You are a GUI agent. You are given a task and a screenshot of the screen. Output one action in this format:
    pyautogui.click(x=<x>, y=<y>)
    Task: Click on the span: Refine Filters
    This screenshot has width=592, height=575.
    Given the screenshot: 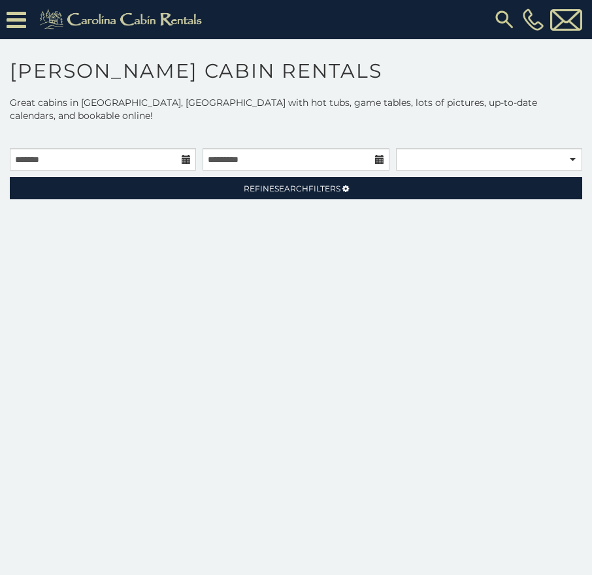 What is the action you would take?
    pyautogui.click(x=292, y=188)
    